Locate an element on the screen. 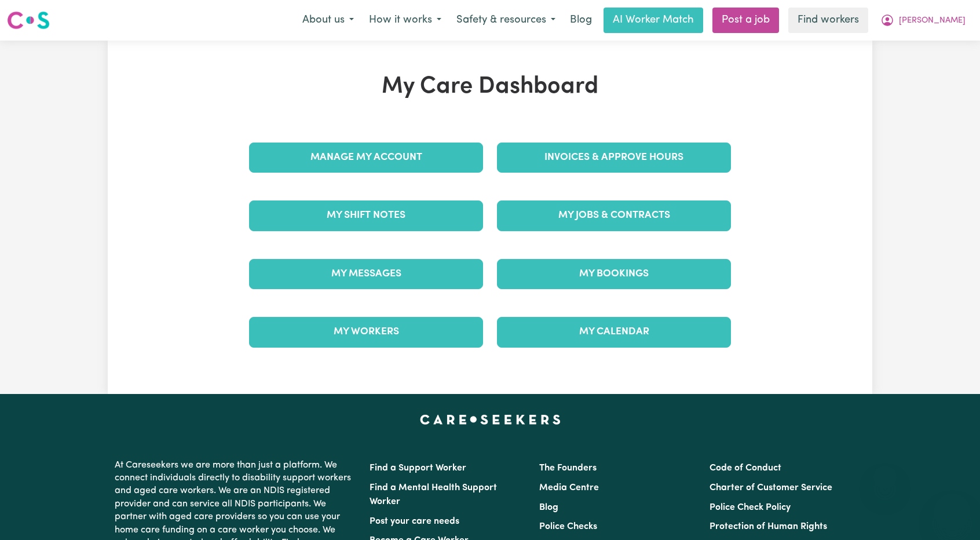 This screenshot has width=980, height=540. a: Code of Conduct is located at coordinates (745, 468).